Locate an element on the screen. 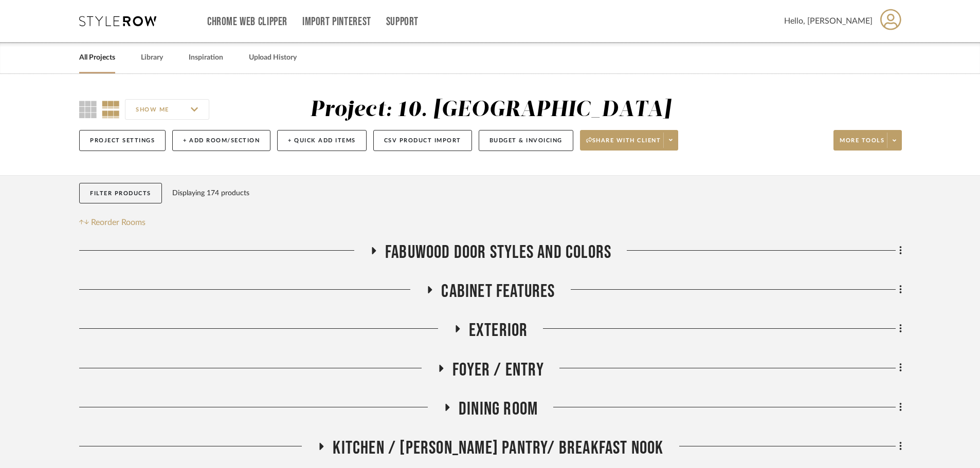 The image size is (980, 468). span: More tools is located at coordinates (862, 144).